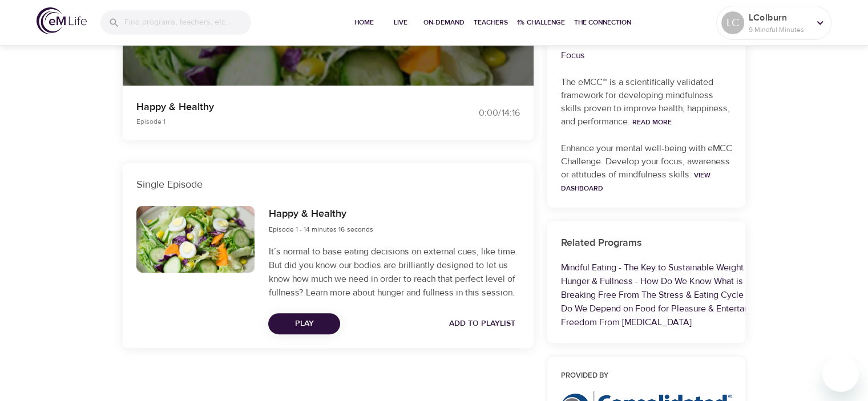 The image size is (868, 401). Describe the element at coordinates (279, 107) in the screenshot. I see `p: Happy & Healthy` at that location.